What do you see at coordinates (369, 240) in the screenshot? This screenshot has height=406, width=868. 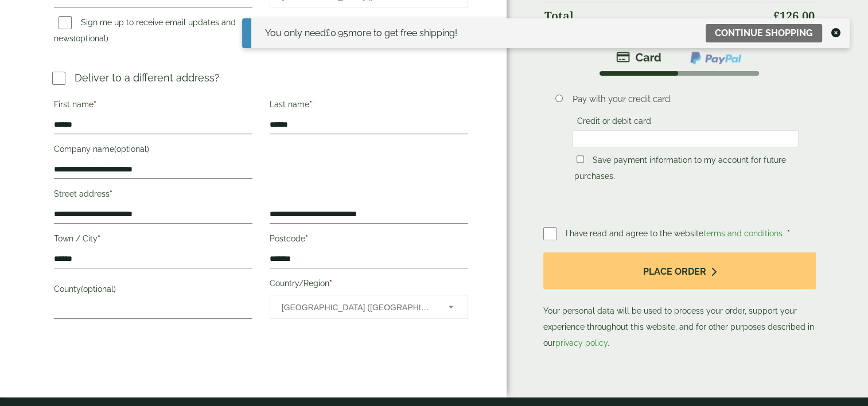 I see `label: Postcode` at bounding box center [369, 240].